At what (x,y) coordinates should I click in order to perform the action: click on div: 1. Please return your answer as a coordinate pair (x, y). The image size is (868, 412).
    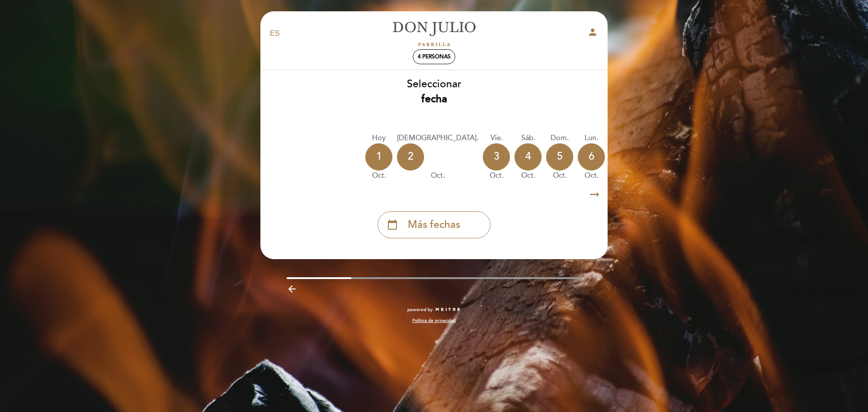
    Looking at the image, I should click on (379, 157).